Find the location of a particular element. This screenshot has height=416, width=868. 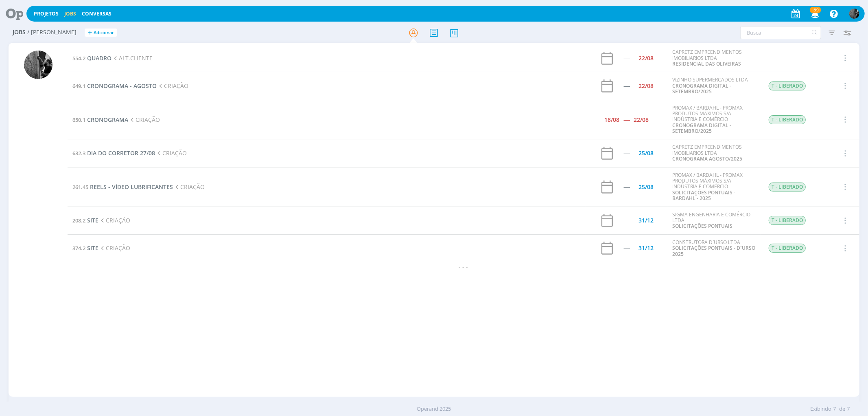

a: SOLICITAÇÕES PONTUAIS - D´URSO 2025 is located at coordinates (714, 250).